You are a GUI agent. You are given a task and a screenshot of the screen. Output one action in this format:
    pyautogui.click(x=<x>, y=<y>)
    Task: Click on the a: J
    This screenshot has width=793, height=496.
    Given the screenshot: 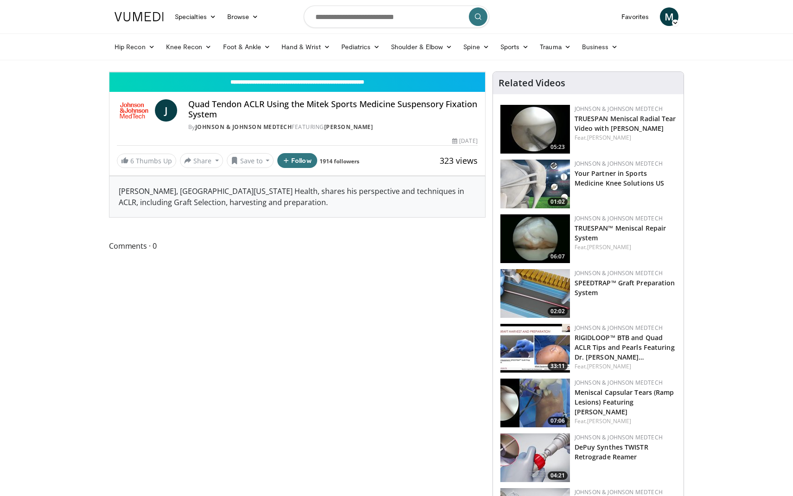 What is the action you would take?
    pyautogui.click(x=166, y=110)
    